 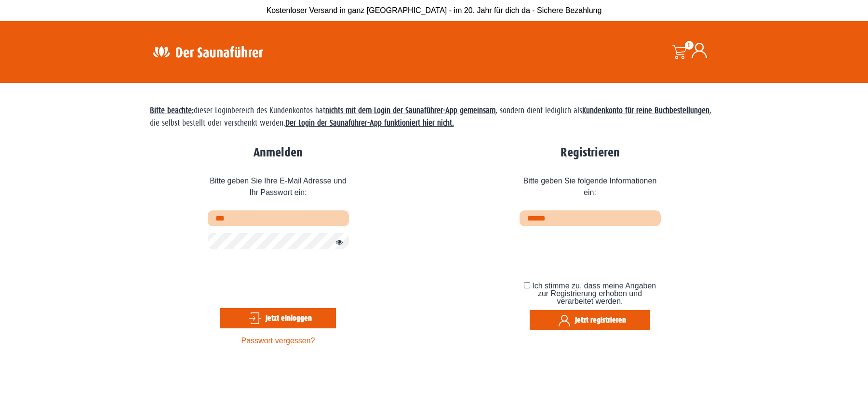 What do you see at coordinates (430, 116) in the screenshot?
I see `span: dieser Loginbereich des Kundenkontos hat , sondern dient lediglich als , die selbst bestellt oder...` at bounding box center [430, 116].